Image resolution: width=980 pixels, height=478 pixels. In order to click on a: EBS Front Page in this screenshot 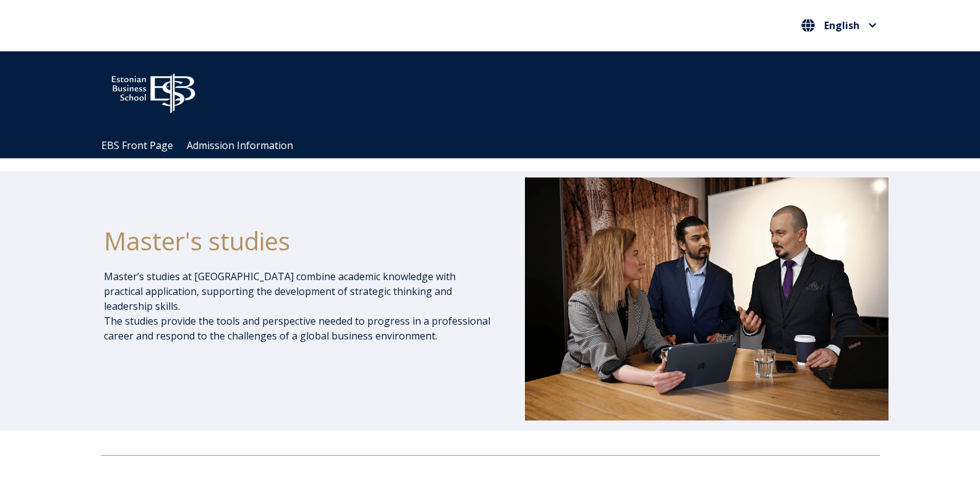, I will do `click(137, 145)`.